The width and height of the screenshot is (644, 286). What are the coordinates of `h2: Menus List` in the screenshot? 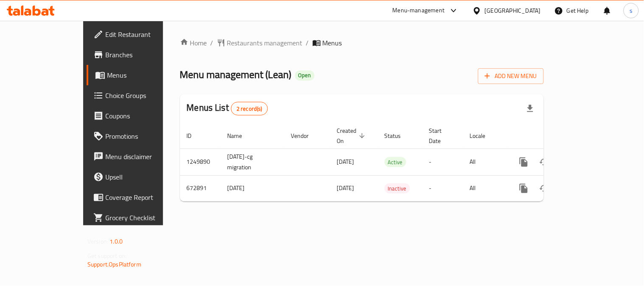 It's located at (227, 108).